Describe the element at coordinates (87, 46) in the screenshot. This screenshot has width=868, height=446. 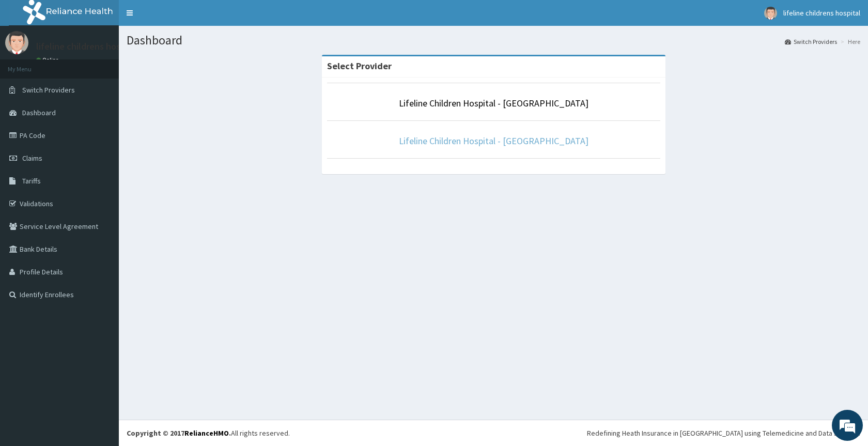
I see `p: lifeline childrens hospital` at that location.